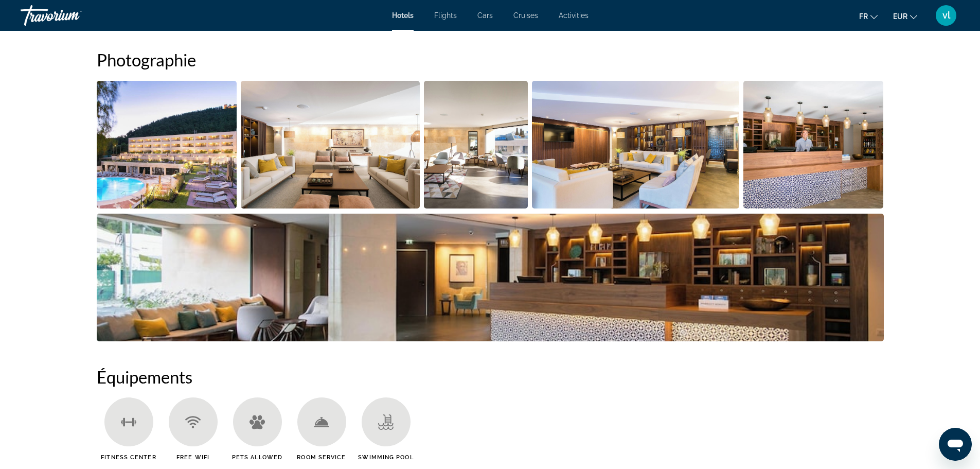  What do you see at coordinates (868, 16) in the screenshot?
I see `button: Change language` at bounding box center [868, 16].